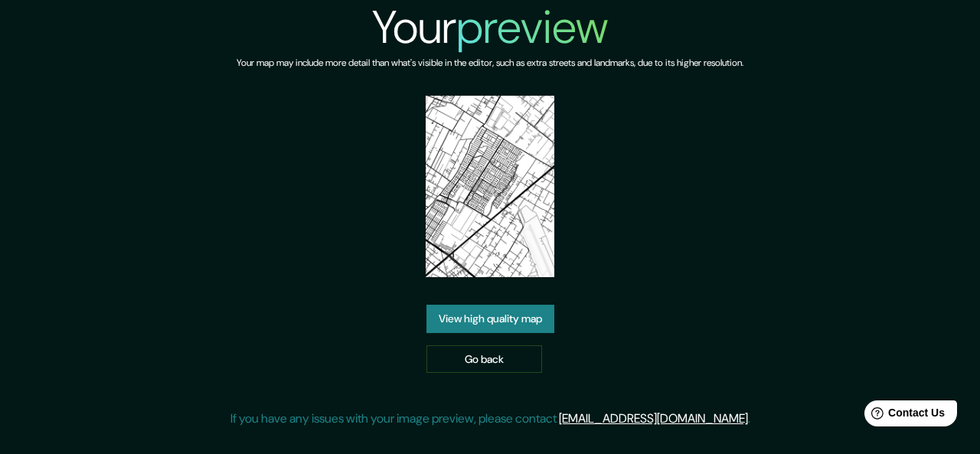 The width and height of the screenshot is (980, 454). Describe the element at coordinates (73, 18) in the screenshot. I see `span: Contact Us` at that location.